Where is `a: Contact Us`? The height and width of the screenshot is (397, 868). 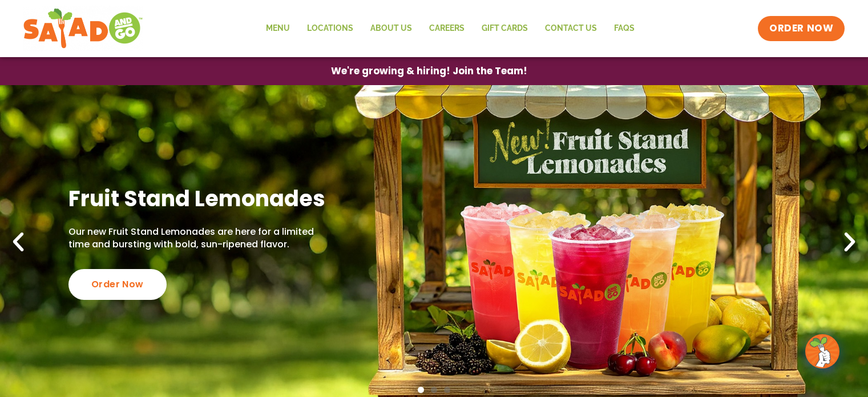
a: Contact Us is located at coordinates (570, 29).